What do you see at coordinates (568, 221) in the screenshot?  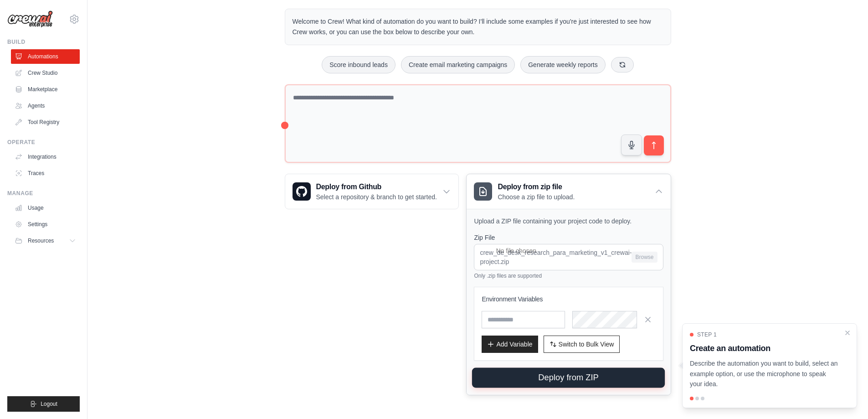 I see `p: Upload a ZIP file containing your project code to deploy.` at bounding box center [568, 221].